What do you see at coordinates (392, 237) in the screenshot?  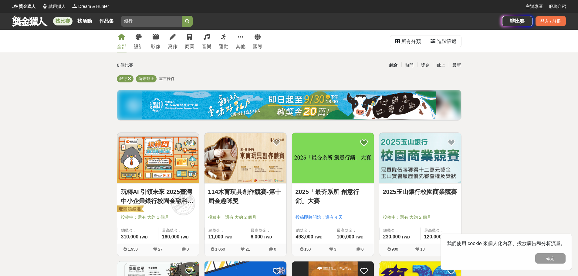 I see `span: 230,000` at bounding box center [392, 237].